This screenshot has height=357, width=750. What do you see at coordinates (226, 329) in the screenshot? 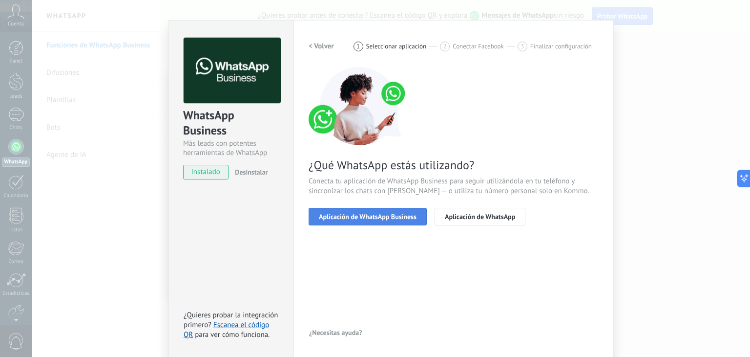
I see `a: Escanea el código QR` at bounding box center [226, 329].